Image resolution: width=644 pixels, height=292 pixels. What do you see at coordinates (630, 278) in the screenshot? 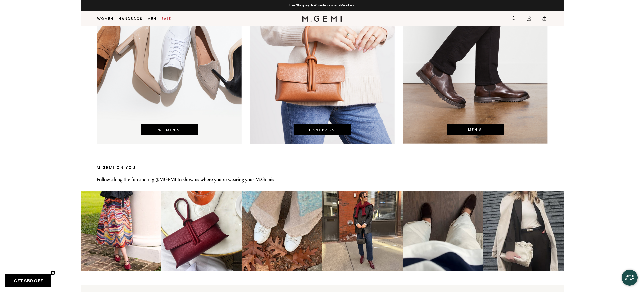
I see `div: Let's Chat` at bounding box center [630, 278].